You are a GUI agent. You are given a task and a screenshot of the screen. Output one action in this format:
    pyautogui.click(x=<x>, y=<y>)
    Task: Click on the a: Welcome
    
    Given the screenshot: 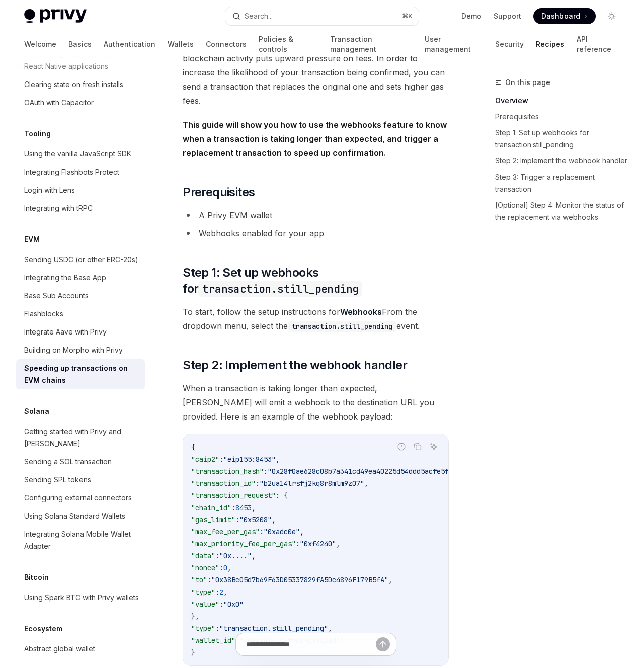 What is the action you would take?
    pyautogui.click(x=40, y=45)
    